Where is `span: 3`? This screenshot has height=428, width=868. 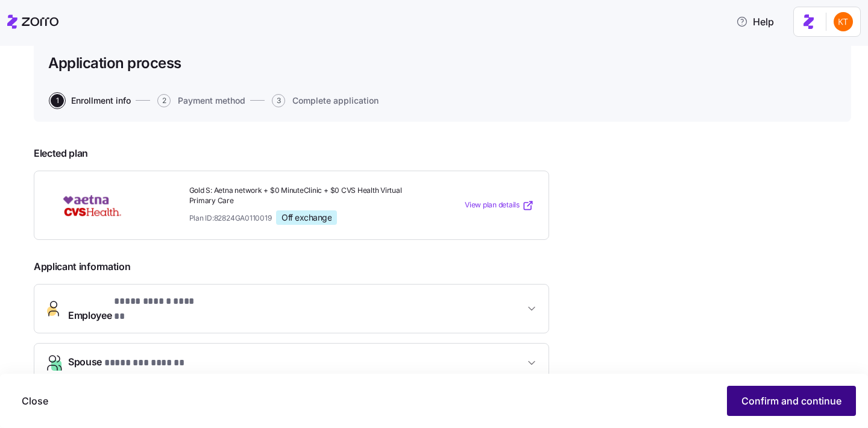
span: 3 is located at coordinates (279, 101).